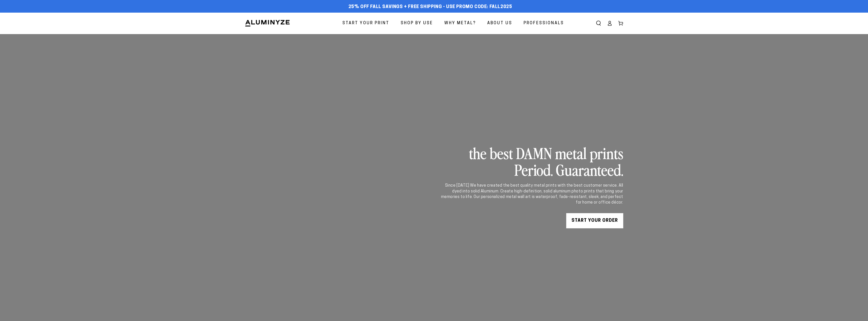 Image resolution: width=868 pixels, height=321 pixels. I want to click on a: About Us, so click(500, 23).